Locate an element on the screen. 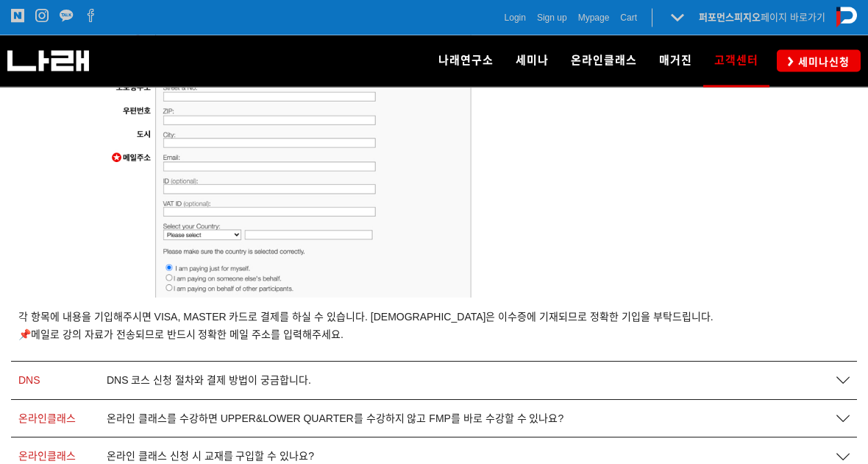  a: Cart is located at coordinates (628, 17).